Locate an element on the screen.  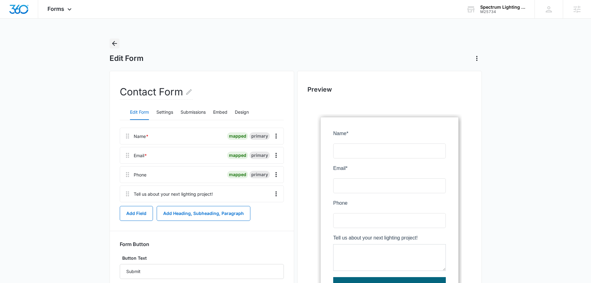
button: Submit is located at coordinates (72, 171).